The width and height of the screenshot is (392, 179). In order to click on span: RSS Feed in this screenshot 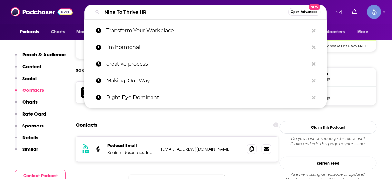, I will do `click(336, 93)`.